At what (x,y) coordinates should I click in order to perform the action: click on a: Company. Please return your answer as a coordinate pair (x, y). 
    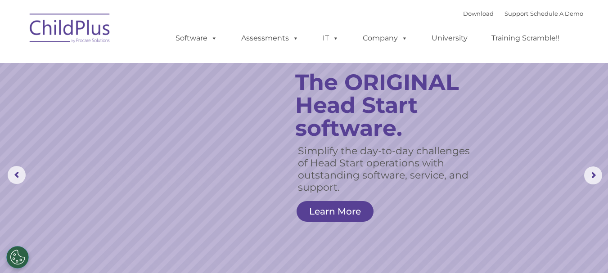
    Looking at the image, I should click on (385, 38).